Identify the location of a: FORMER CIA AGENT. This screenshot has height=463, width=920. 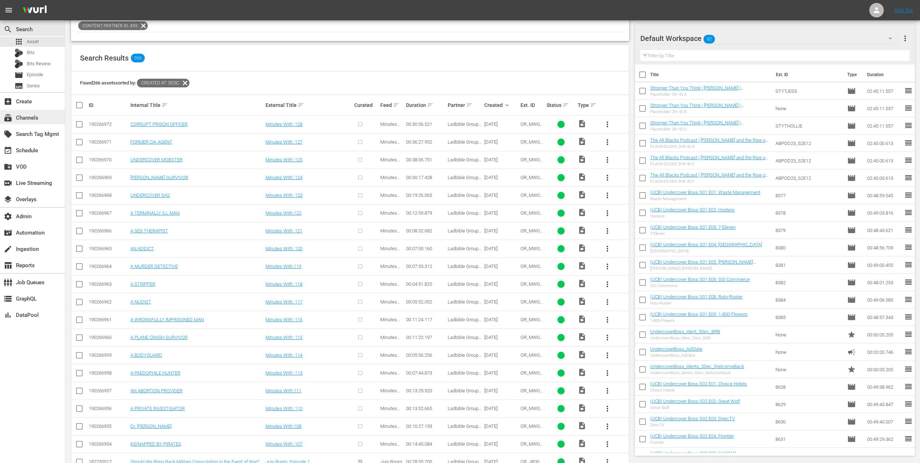
(151, 142).